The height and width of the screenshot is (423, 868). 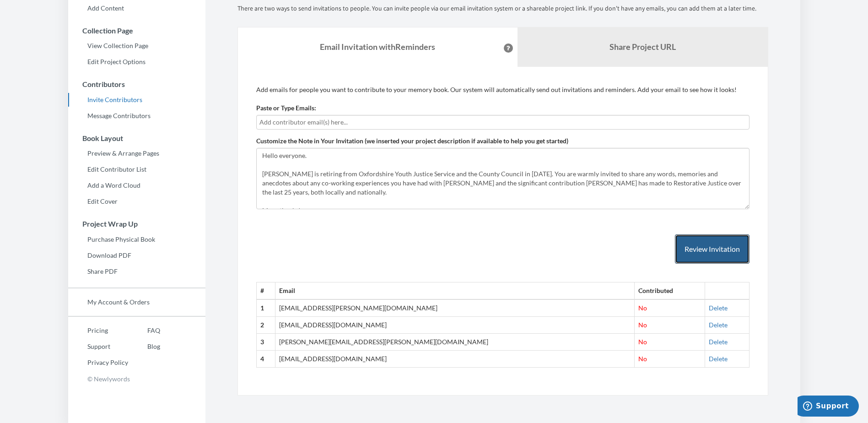 I want to click on th: 4, so click(x=265, y=359).